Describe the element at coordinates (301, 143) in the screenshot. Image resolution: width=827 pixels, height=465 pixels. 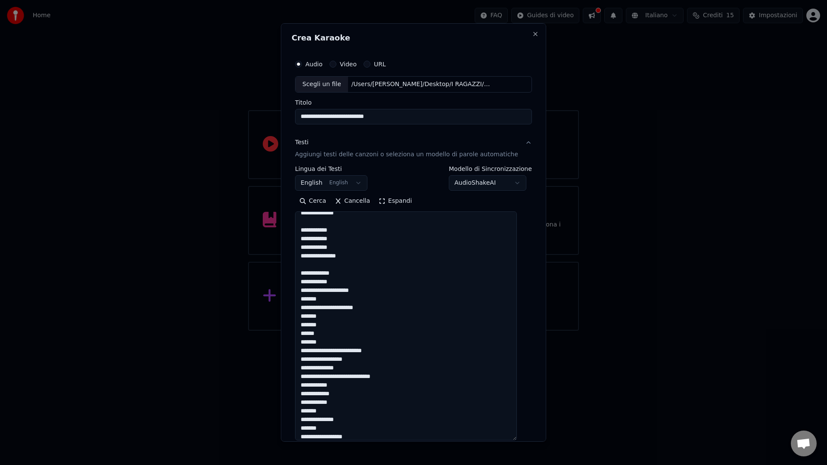
I see `div: Testi` at that location.